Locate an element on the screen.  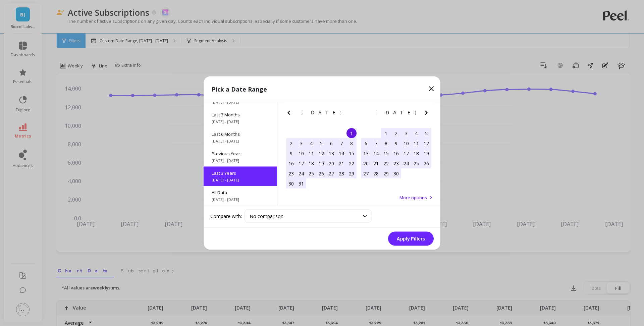
div: Choose Wednesday, November 30th, 2022 is located at coordinates (396, 174).